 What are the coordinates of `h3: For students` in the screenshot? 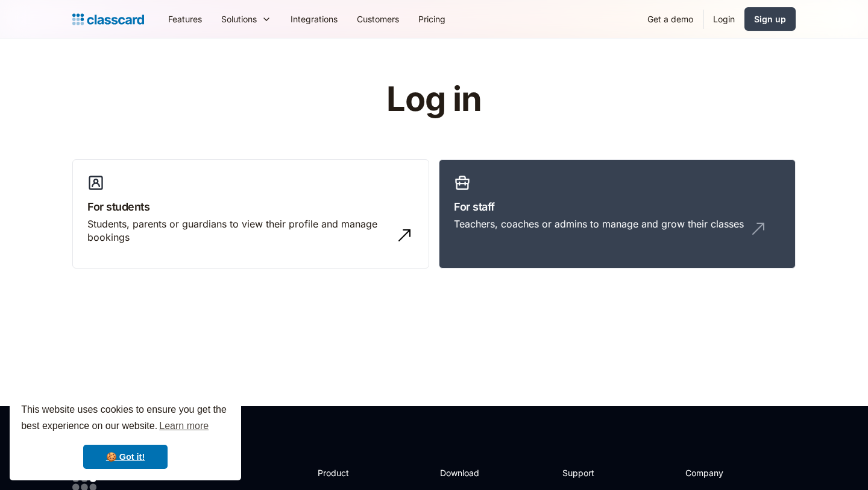 It's located at (251, 207).